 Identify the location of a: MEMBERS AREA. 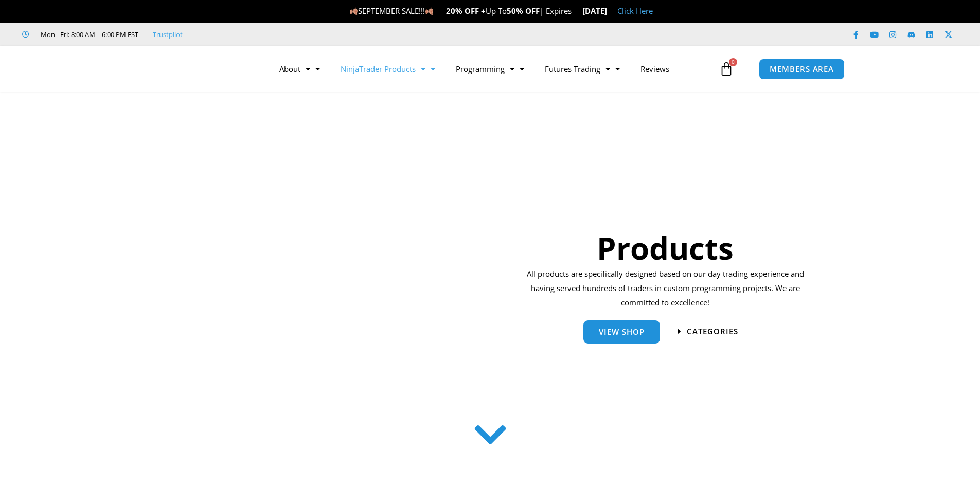
(802, 69).